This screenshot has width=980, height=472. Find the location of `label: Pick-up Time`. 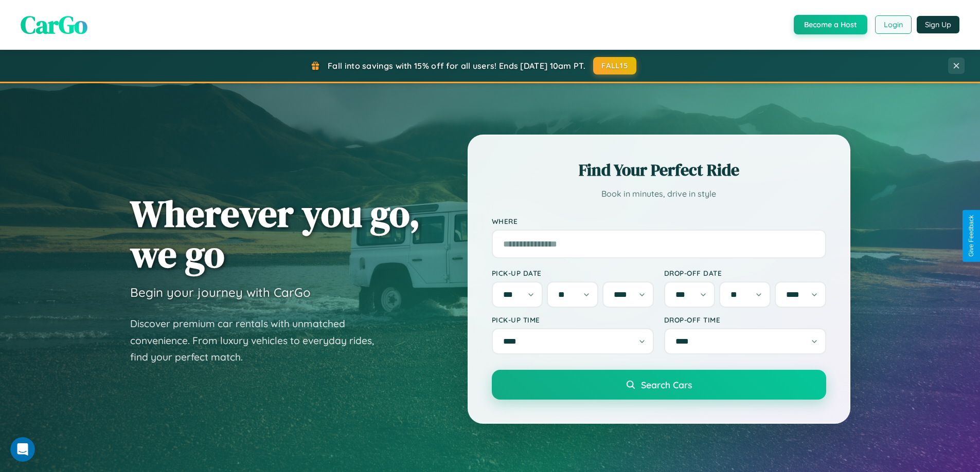

label: Pick-up Time is located at coordinates (573, 320).